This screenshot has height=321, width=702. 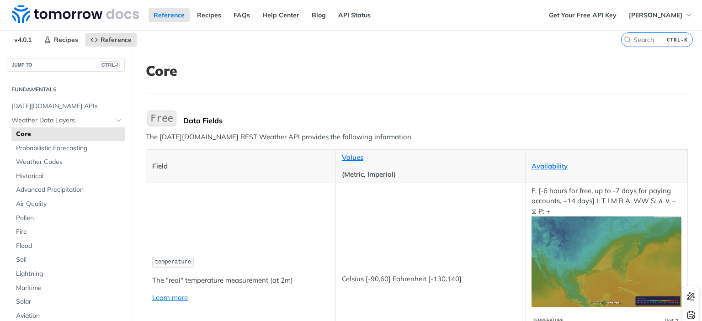 What do you see at coordinates (68, 302) in the screenshot?
I see `a: Solar` at bounding box center [68, 302].